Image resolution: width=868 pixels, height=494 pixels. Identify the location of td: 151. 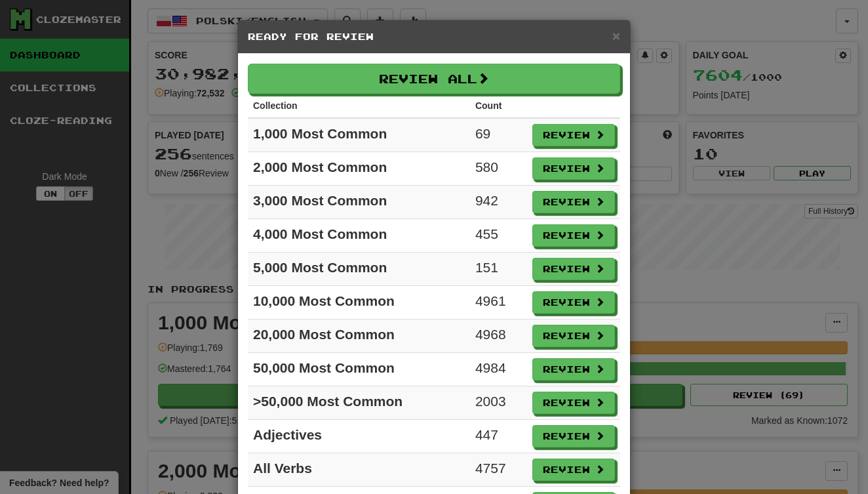
(498, 269).